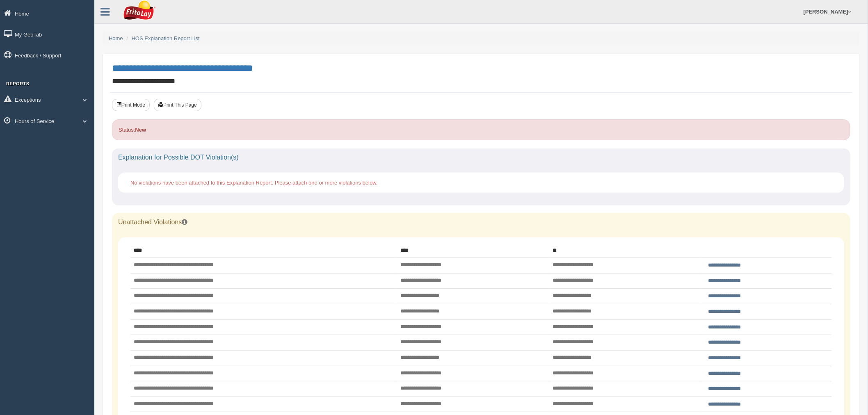 This screenshot has width=868, height=415. Describe the element at coordinates (178, 105) in the screenshot. I see `button: Print This Page` at that location.